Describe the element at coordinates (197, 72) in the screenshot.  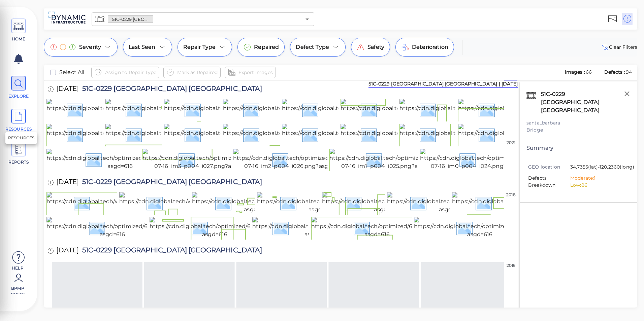
I see `span: Mark as Repaired` at that location.